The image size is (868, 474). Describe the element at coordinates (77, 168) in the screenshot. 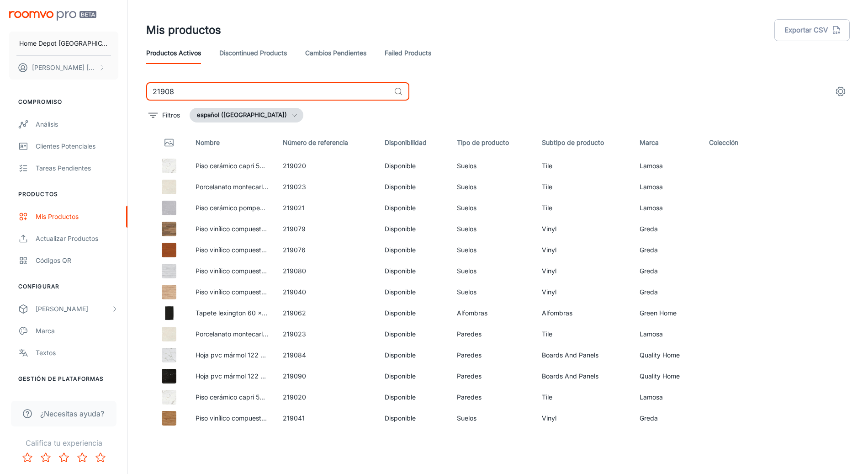

I see `div: Tareas pendientes` at that location.